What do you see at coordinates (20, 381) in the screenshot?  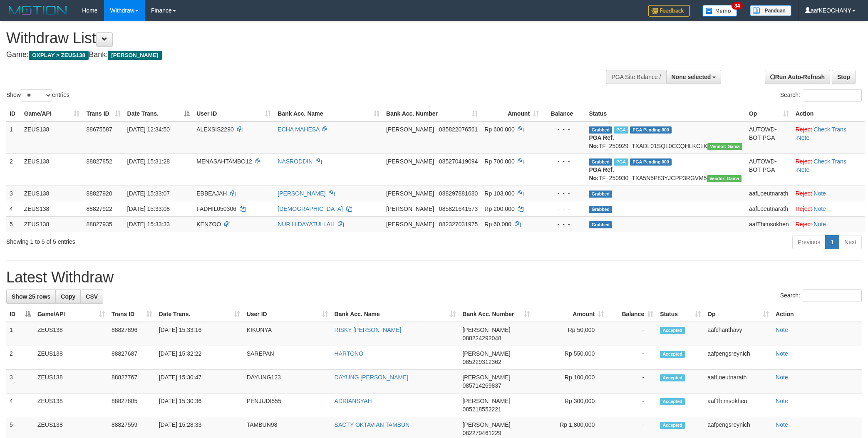 I see `td: 3` at bounding box center [20, 381].